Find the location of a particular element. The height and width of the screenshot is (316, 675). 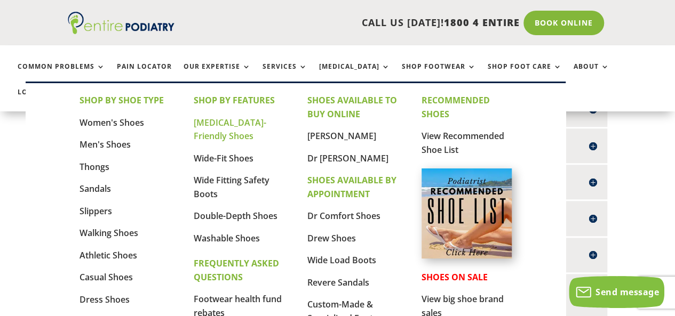

strong: RECOMMENDED SHOES is located at coordinates (455, 107).